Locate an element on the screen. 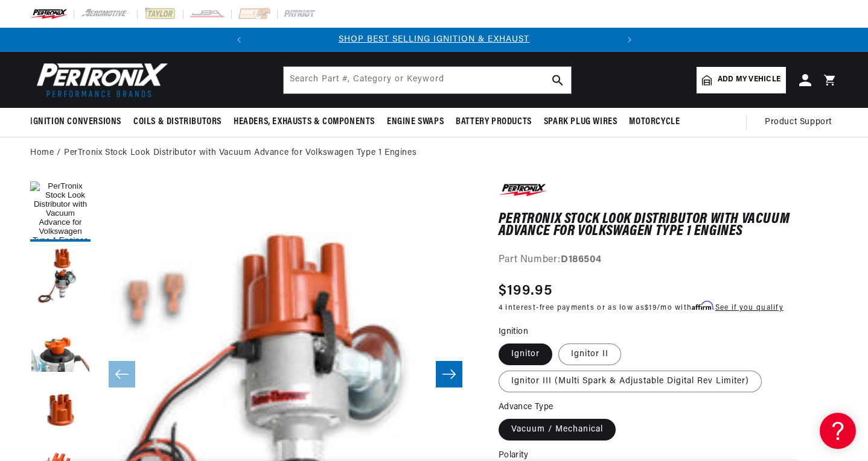 Image resolution: width=868 pixels, height=461 pixels. span: $199.95 is located at coordinates (525, 291).